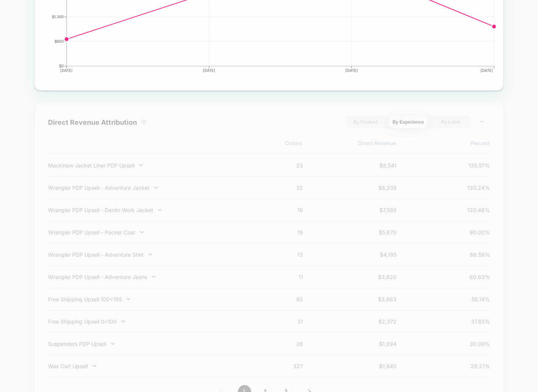 The height and width of the screenshot is (392, 538). I want to click on span: 37.65 %, so click(473, 321).